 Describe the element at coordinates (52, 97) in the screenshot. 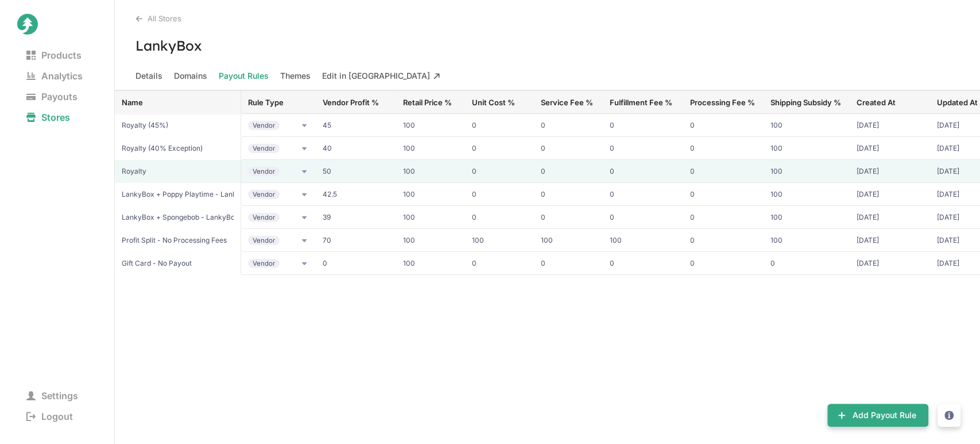

I see `span: Payouts` at that location.